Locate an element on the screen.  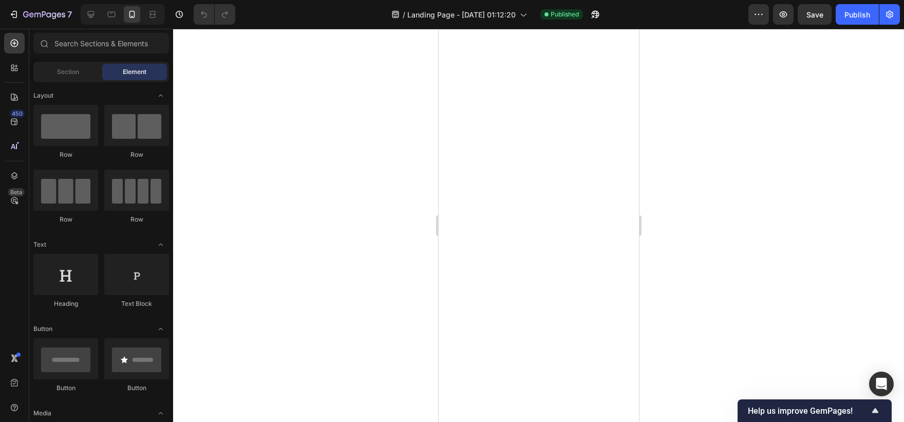
span: Text is located at coordinates (40, 244).